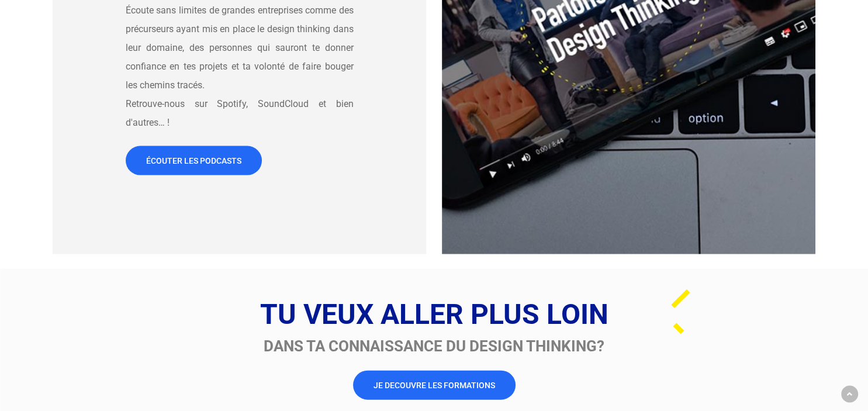  What do you see at coordinates (194, 161) in the screenshot?
I see `span: ÉCOUTER LES PODCASTS` at bounding box center [194, 161].